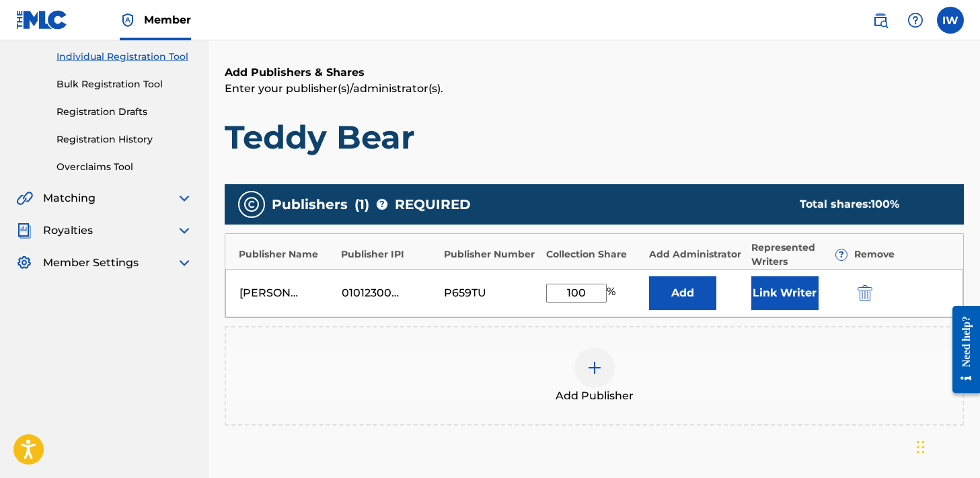 This screenshot has height=478, width=980. Describe the element at coordinates (24, 54) in the screenshot. I see `div: Open Resource Center` at that location.